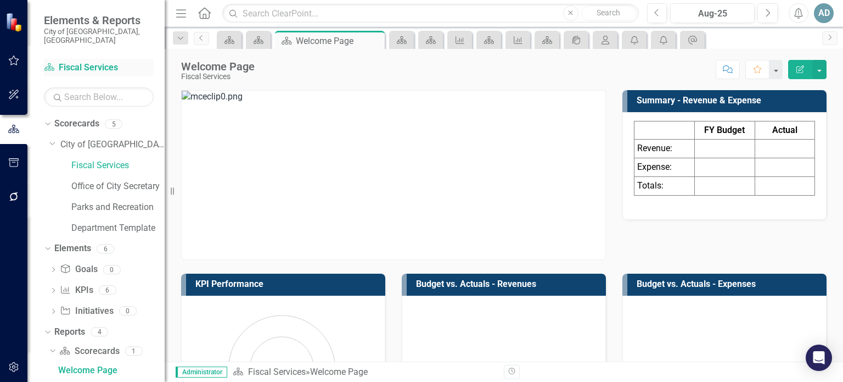 The width and height of the screenshot is (843, 382). Describe the element at coordinates (78, 269) in the screenshot. I see `a: Goals` at that location.